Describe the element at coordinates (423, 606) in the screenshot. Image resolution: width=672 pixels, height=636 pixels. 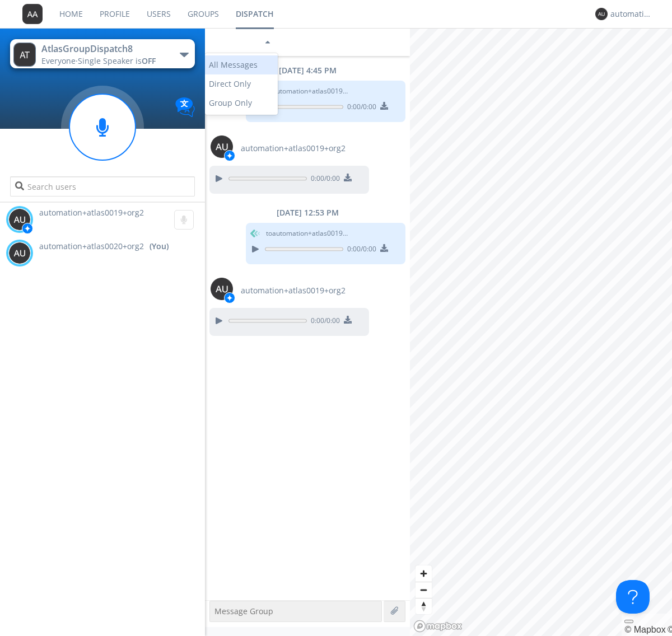
I see `button: Reset bearing to north` at that location.